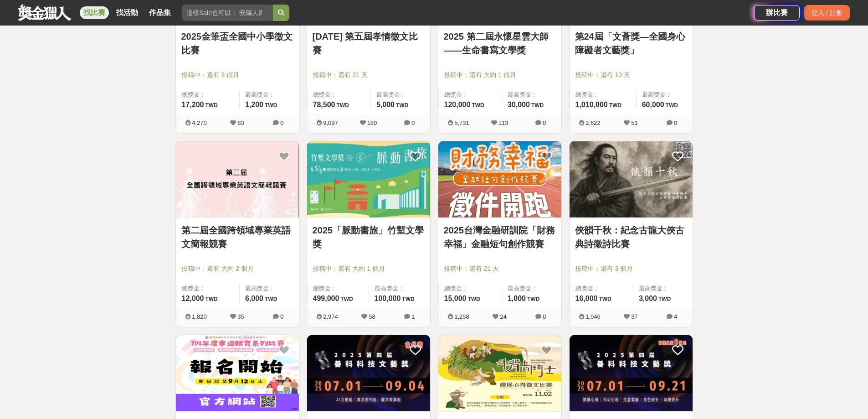 This screenshot has width=868, height=419. What do you see at coordinates (372, 122) in the screenshot?
I see `span: 180` at bounding box center [372, 122].